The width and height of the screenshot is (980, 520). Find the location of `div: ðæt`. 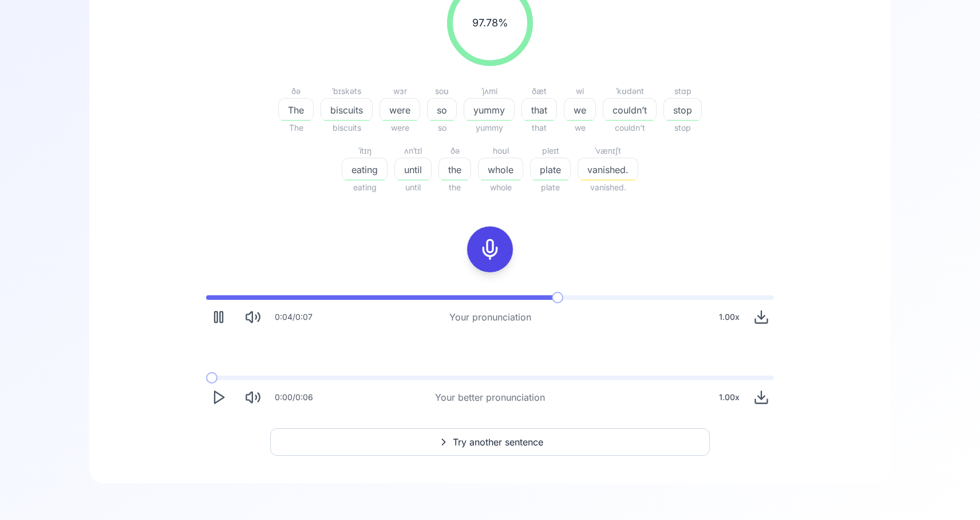

div: ðæt is located at coordinates (539, 91).